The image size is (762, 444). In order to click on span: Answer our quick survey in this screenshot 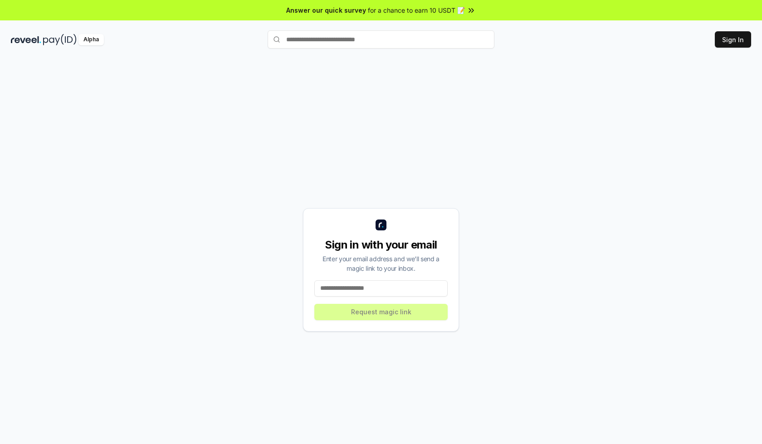, I will do `click(326, 10)`.